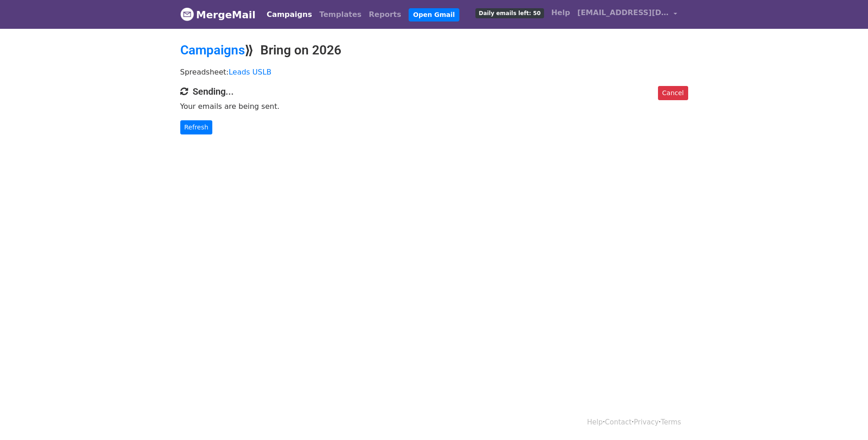 The width and height of the screenshot is (868, 440). I want to click on span: Daily emails left: 50, so click(509, 13).